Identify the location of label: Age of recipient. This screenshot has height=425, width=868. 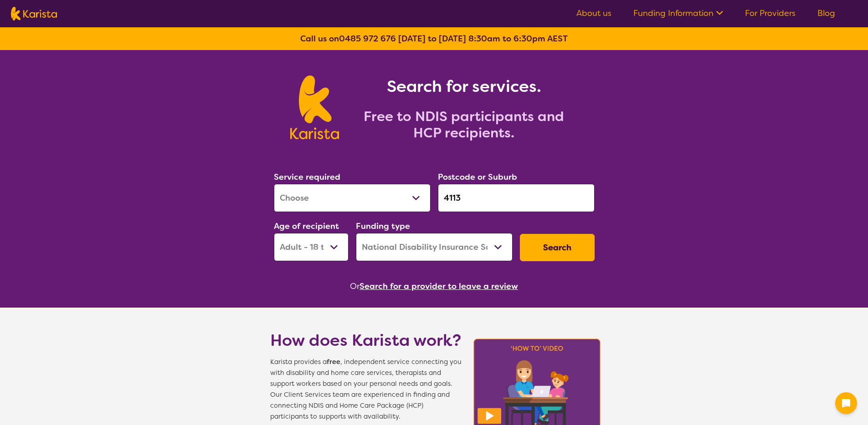
(306, 227).